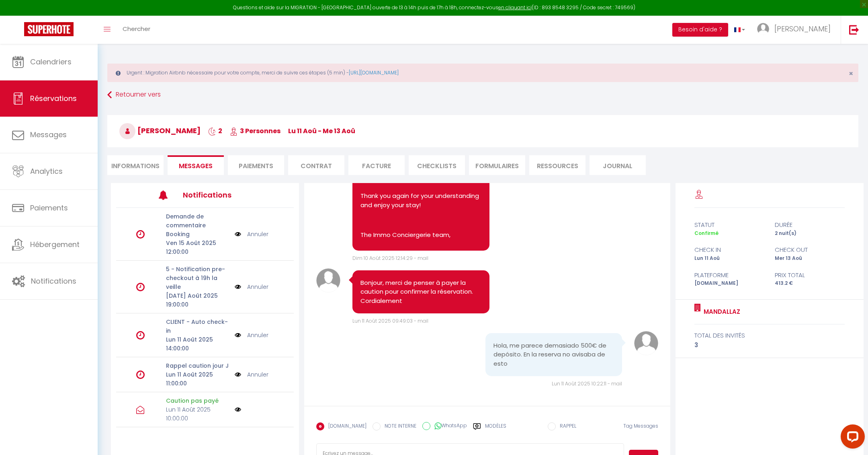 The height and width of the screenshot is (455, 868). Describe the element at coordinates (437, 165) in the screenshot. I see `li: CHECKLISTS` at that location.